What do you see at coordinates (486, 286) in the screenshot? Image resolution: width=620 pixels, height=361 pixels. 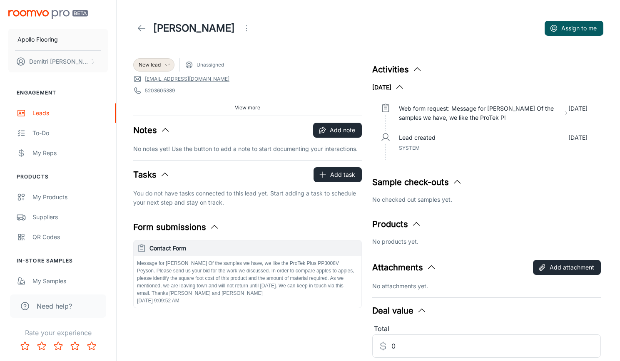 I see `p: No attachments yet.` at bounding box center [486, 286].